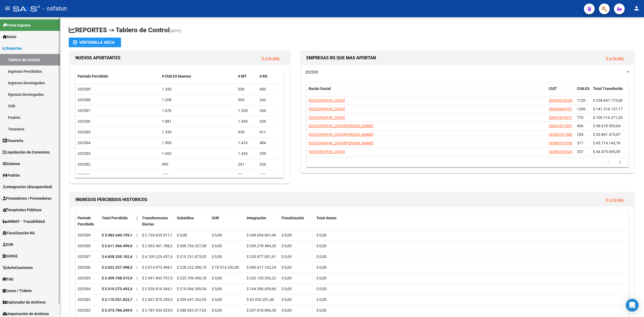  Describe the element at coordinates (118, 311) in the screenshot. I see `strong: $ 3.373.786.349,91` at that location.